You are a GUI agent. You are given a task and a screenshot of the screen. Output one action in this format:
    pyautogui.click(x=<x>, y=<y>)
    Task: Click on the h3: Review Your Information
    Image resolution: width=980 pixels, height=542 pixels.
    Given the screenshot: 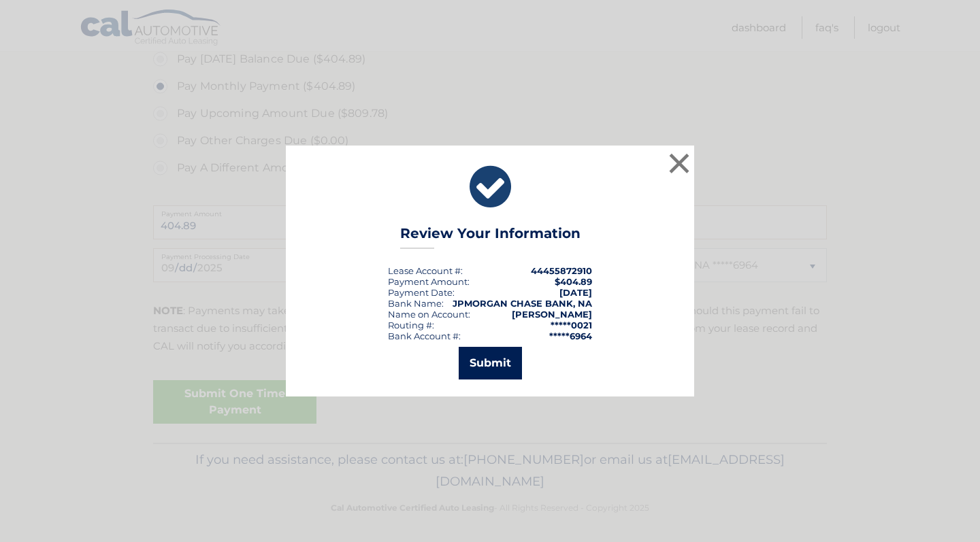 What is the action you would take?
    pyautogui.click(x=490, y=237)
    